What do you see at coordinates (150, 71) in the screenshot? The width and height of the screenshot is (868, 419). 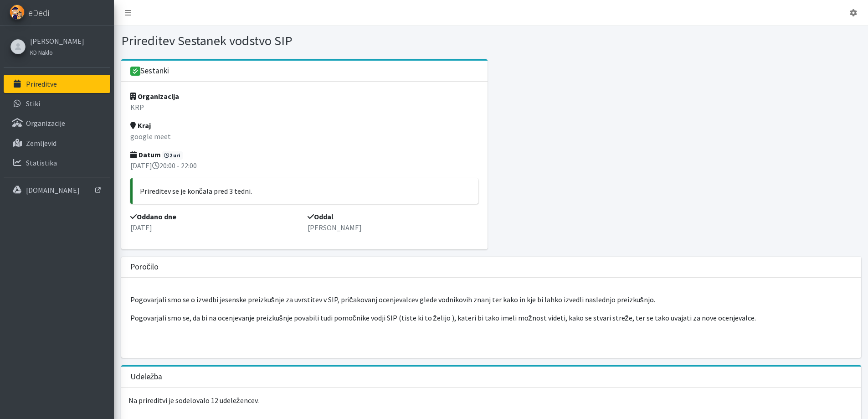 I see `h3: Sestanki` at bounding box center [150, 71].